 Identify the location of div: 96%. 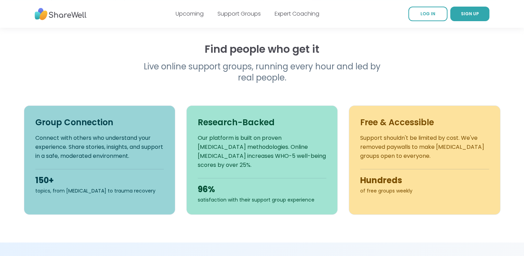
(262, 189).